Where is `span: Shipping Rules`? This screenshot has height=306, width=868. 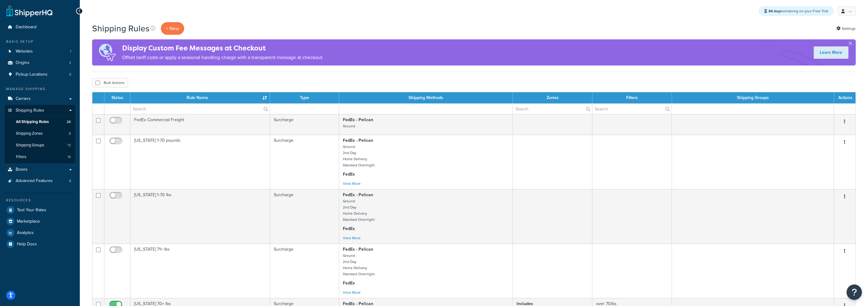 span: Shipping Rules is located at coordinates (30, 110).